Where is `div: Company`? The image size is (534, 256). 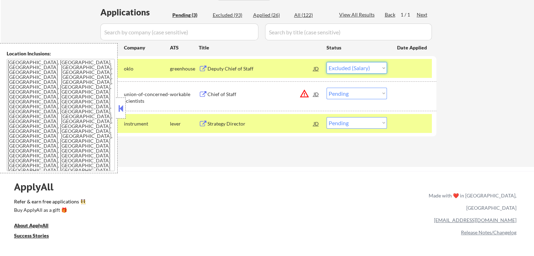 div: Company is located at coordinates (147, 48).